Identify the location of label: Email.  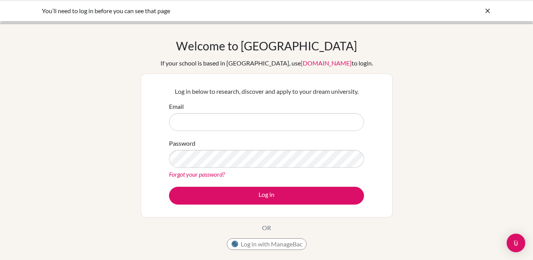
(177, 107).